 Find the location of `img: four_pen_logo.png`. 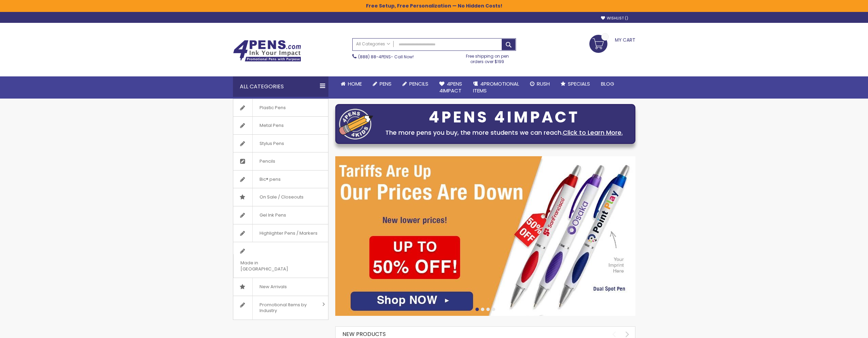

img: four_pen_logo.png is located at coordinates (356, 124).